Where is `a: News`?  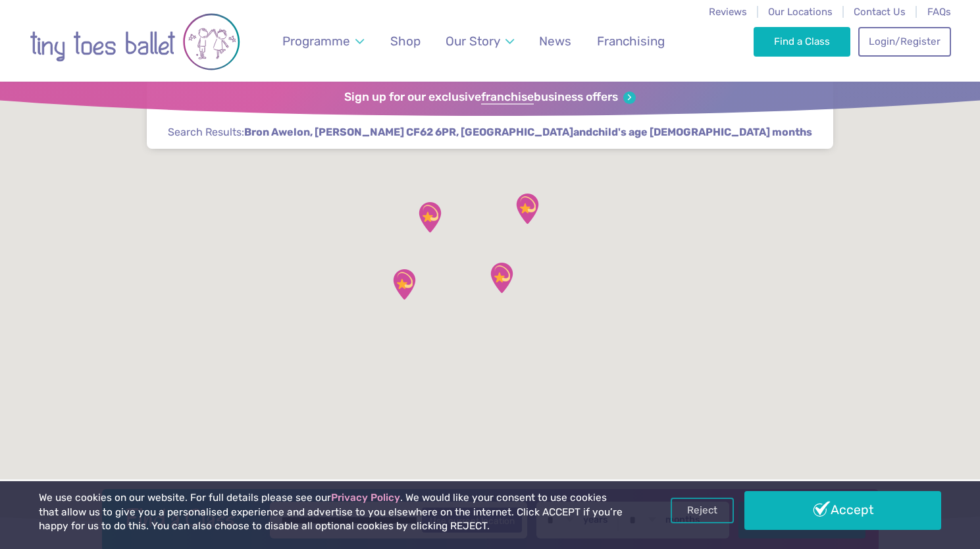 a: News is located at coordinates (556, 41).